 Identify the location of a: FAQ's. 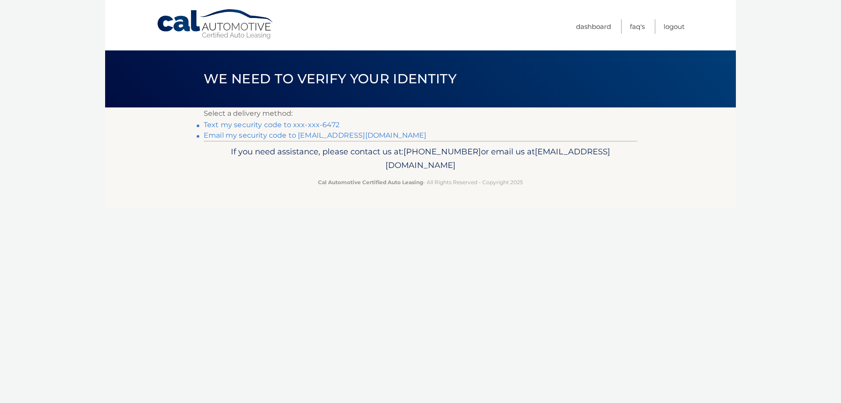
(637, 26).